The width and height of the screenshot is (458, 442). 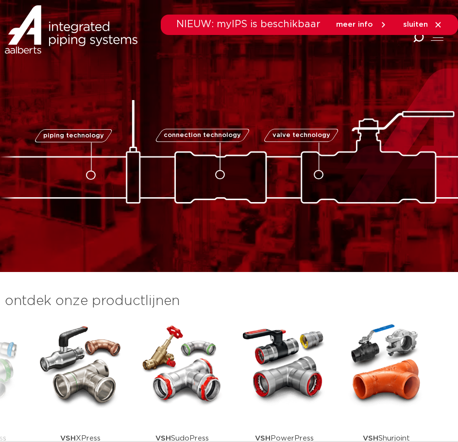 What do you see at coordinates (248, 24) in the screenshot?
I see `span: NIEUW: myIPS is beschikbaar` at bounding box center [248, 24].